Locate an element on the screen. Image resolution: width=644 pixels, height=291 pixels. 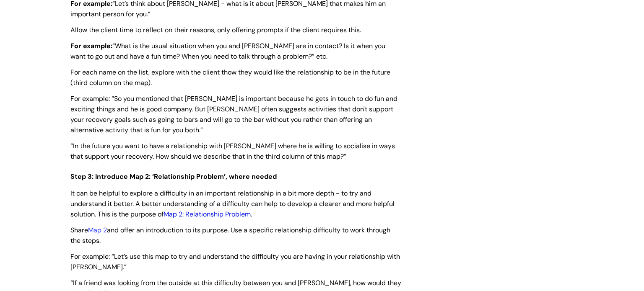
strong: For example: is located at coordinates (91, 46).